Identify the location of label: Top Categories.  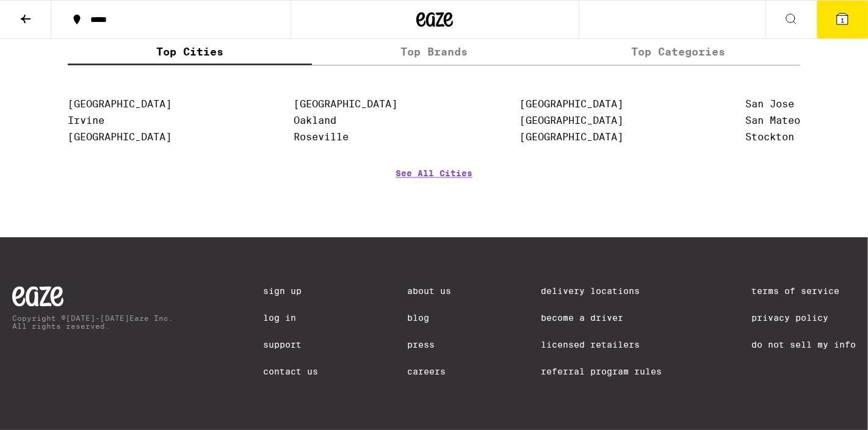
(678, 51).